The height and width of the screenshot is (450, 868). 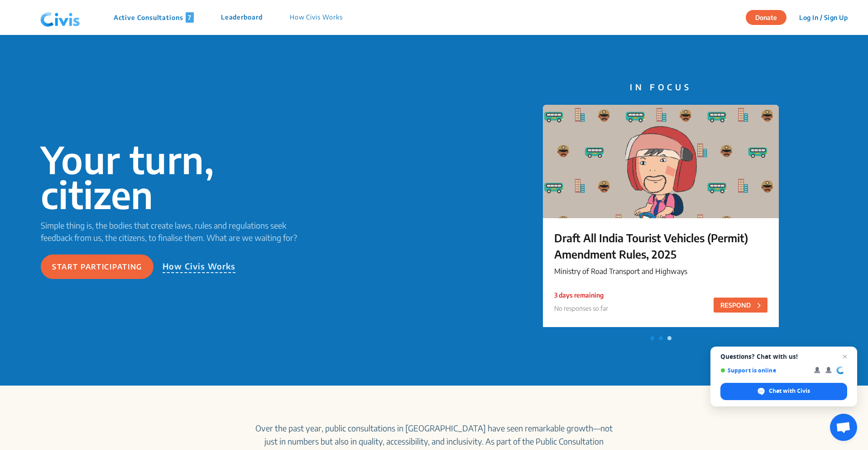 I want to click on p: Draft All India Tourist Vehicles (Permit) Amendment Rules, 2025, so click(x=661, y=246).